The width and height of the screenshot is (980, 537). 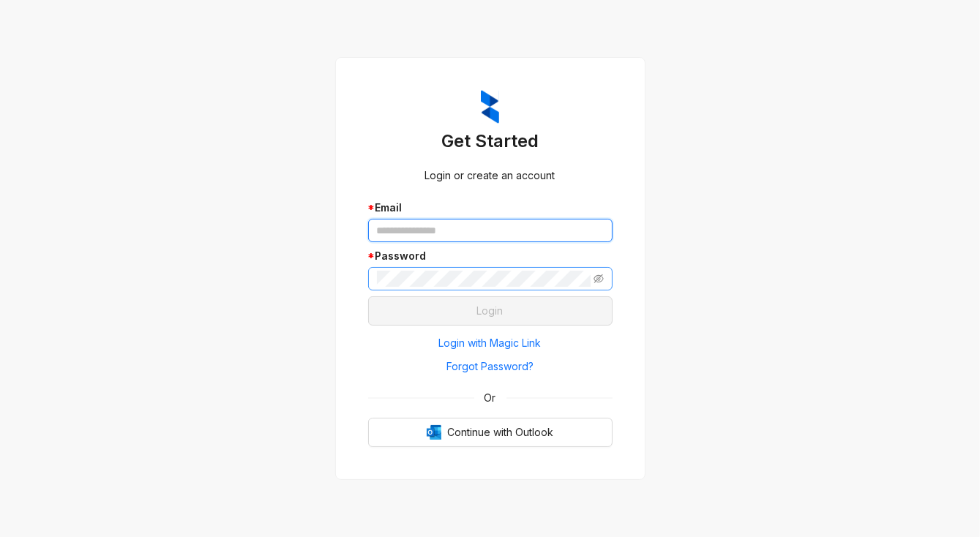 I want to click on button: Login with Magic Link, so click(x=490, y=343).